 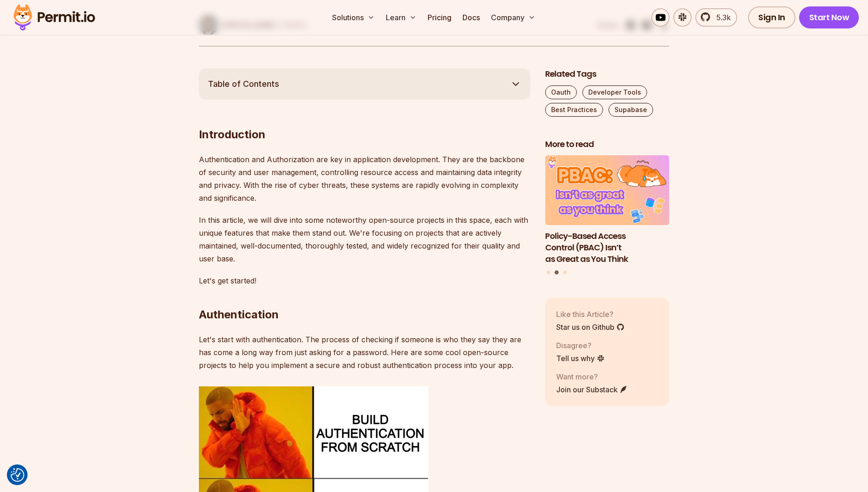 What do you see at coordinates (239, 314) in the screenshot?
I see `strong: Authentication` at bounding box center [239, 314].